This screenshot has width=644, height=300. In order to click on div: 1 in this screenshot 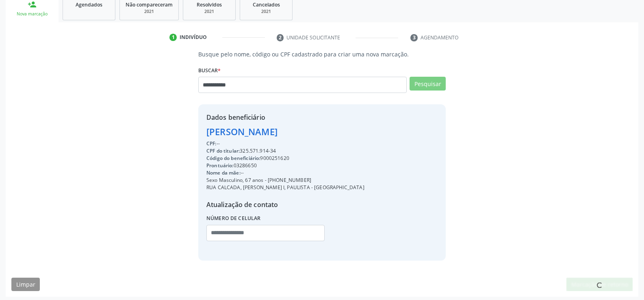, I will do `click(173, 37)`.